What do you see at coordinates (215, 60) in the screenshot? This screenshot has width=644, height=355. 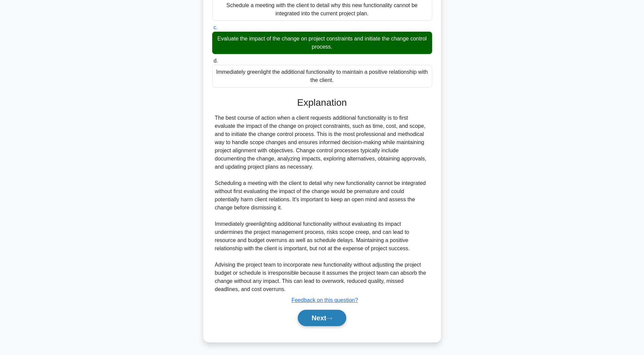 I see `span: d.` at bounding box center [215, 60].